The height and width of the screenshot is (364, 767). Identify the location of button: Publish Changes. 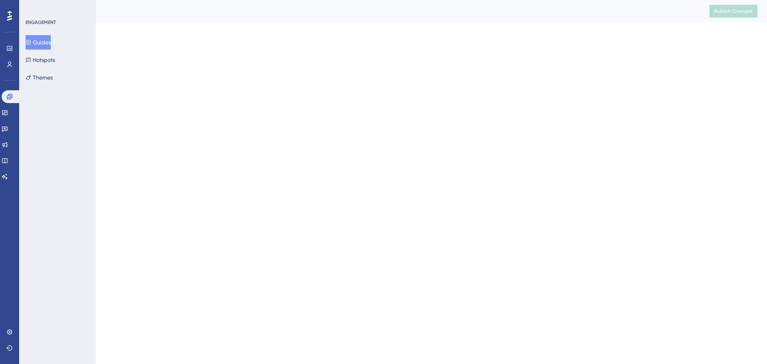
(734, 11).